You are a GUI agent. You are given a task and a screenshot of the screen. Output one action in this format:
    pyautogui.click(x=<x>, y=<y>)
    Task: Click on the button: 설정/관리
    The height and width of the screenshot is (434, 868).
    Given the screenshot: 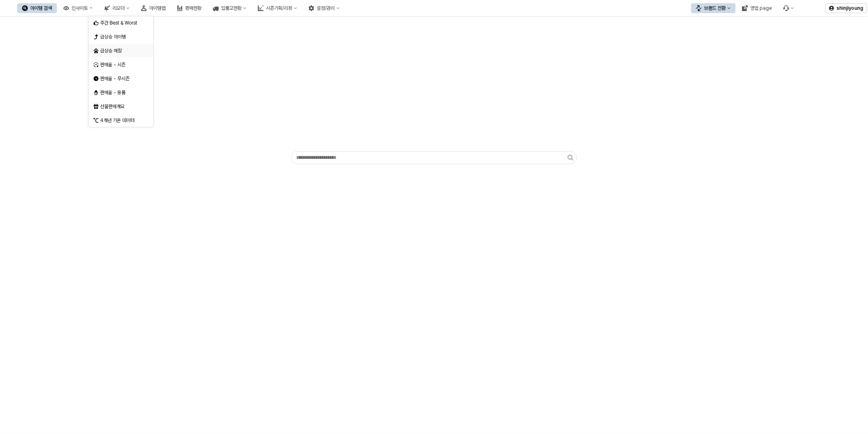 What is the action you would take?
    pyautogui.click(x=324, y=8)
    